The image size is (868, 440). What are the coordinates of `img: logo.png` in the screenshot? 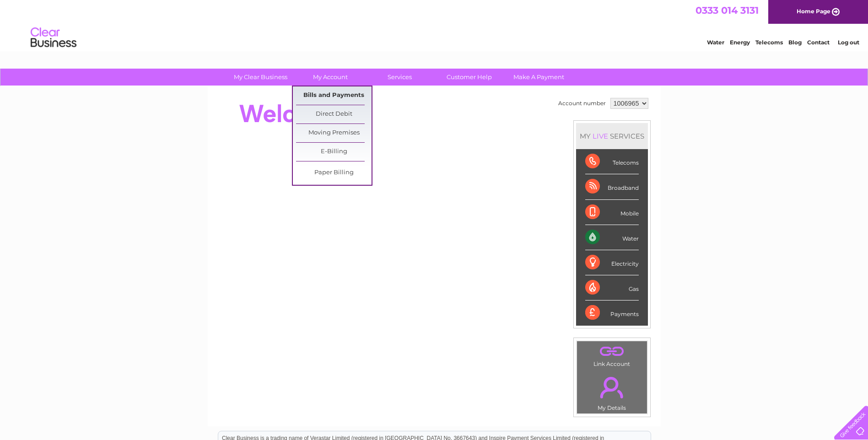 It's located at (54, 37).